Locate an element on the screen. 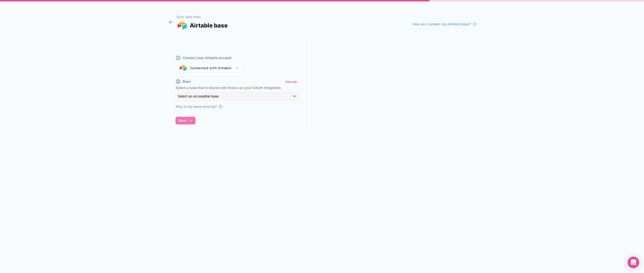  div: Open Intercom Messenger is located at coordinates (633, 262).